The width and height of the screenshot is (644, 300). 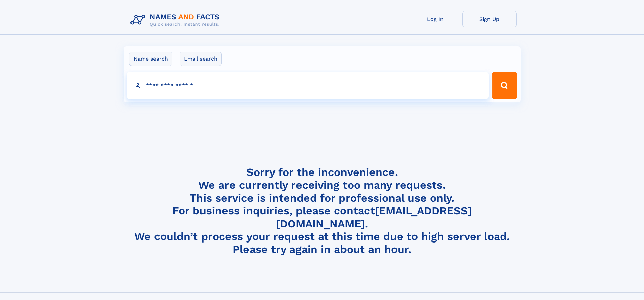 What do you see at coordinates (308, 85) in the screenshot?
I see `input: search input` at bounding box center [308, 85].